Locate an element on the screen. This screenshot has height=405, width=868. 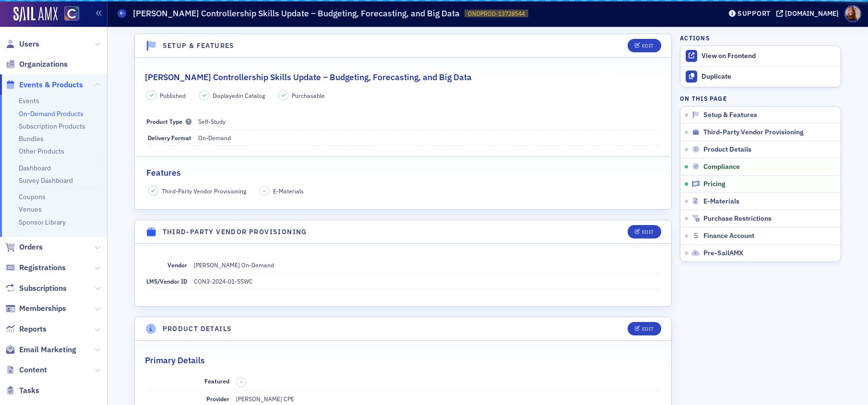
span: Email Marketing is located at coordinates (48, 350).